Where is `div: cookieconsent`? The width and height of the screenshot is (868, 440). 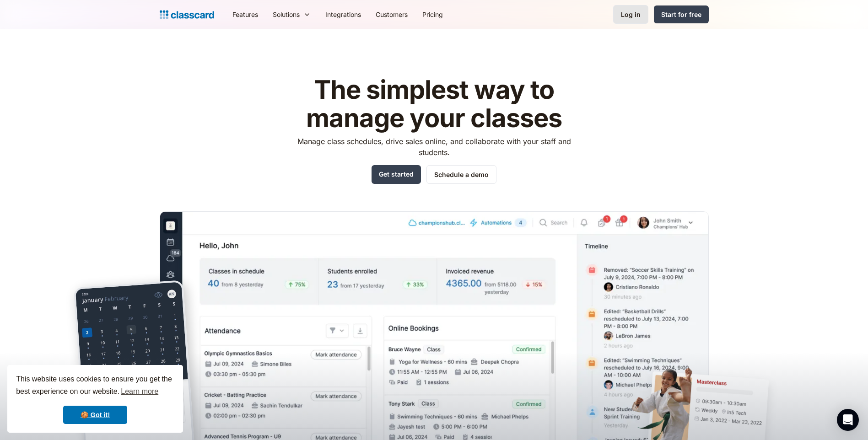
div: cookieconsent is located at coordinates (95, 399).